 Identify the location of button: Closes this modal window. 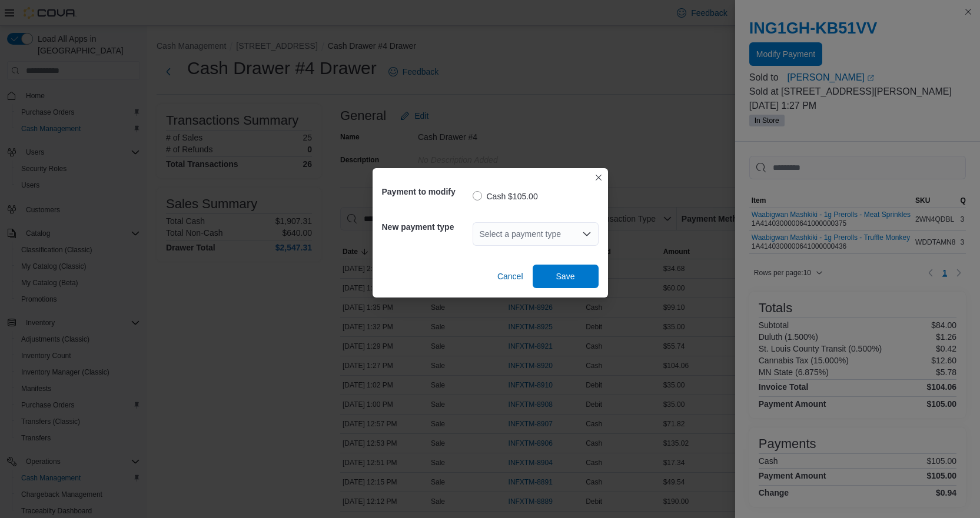
(599, 177).